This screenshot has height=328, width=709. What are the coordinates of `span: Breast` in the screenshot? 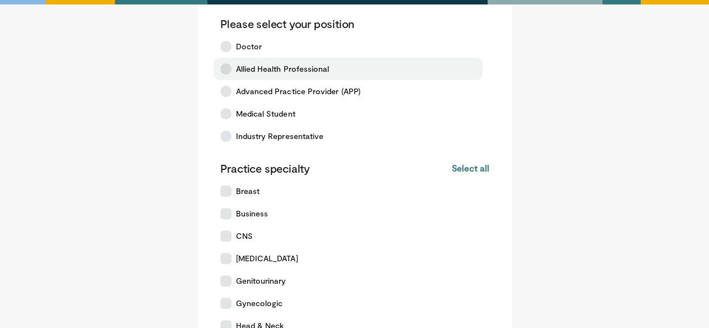 It's located at (248, 191).